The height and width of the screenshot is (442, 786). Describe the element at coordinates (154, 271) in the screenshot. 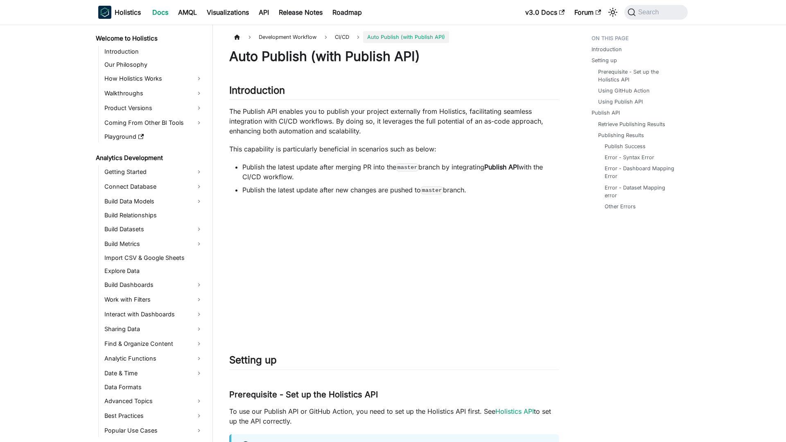

I see `a: Explore Data` at that location.